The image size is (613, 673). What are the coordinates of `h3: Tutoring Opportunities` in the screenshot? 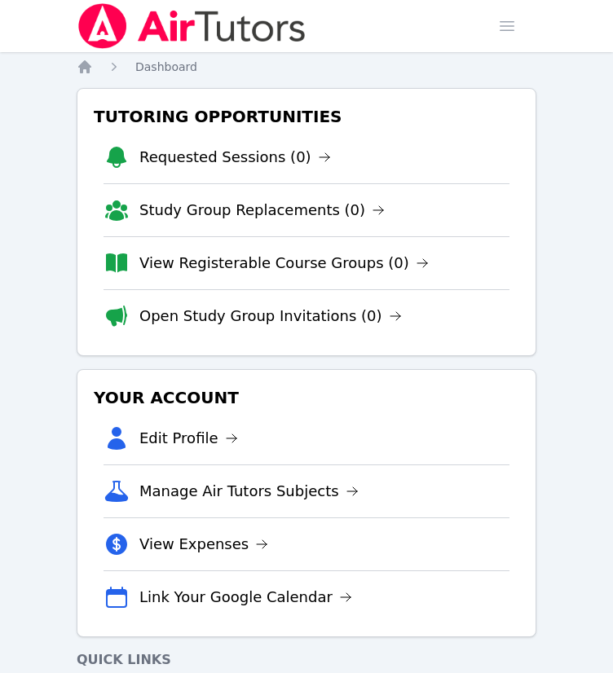 It's located at (306, 117).